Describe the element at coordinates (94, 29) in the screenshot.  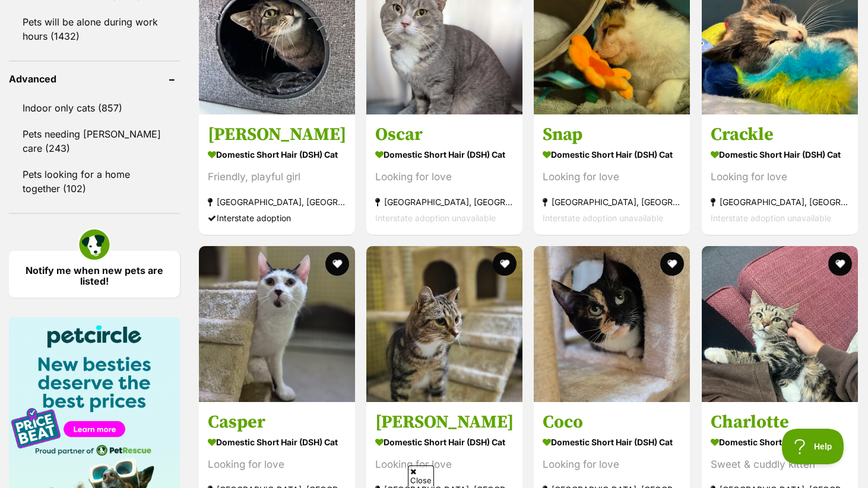
I see `a: Pets will be alone during work hours (1432)` at that location.